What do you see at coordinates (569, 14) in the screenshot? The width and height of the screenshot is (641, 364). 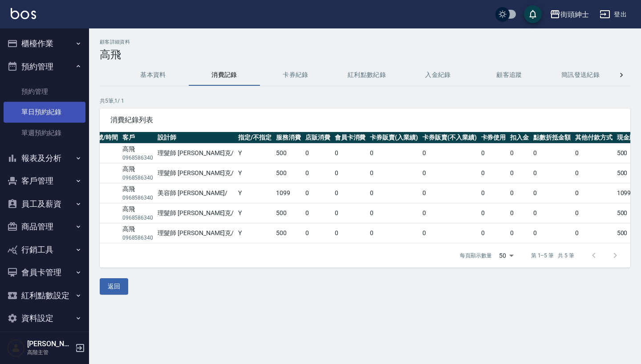 I see `button: 街頭紳士` at bounding box center [569, 14].